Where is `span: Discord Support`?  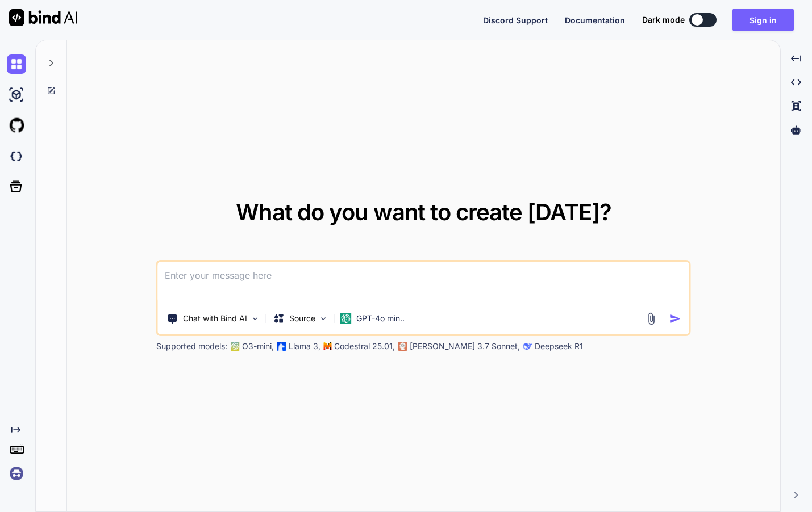 span: Discord Support is located at coordinates (516, 20).